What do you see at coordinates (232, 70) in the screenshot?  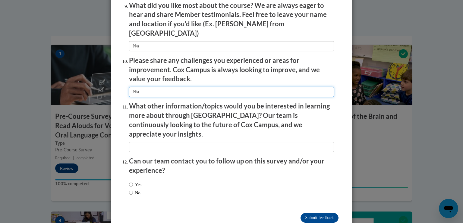 I see `p: Please share any challenges you experienced or areas for improvement. Cox Campus is always lookin...` at bounding box center [232, 70].